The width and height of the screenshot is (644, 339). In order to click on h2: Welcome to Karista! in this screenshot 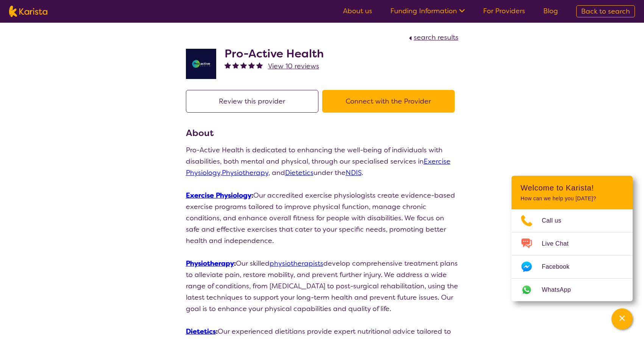, I will do `click(572, 188)`.